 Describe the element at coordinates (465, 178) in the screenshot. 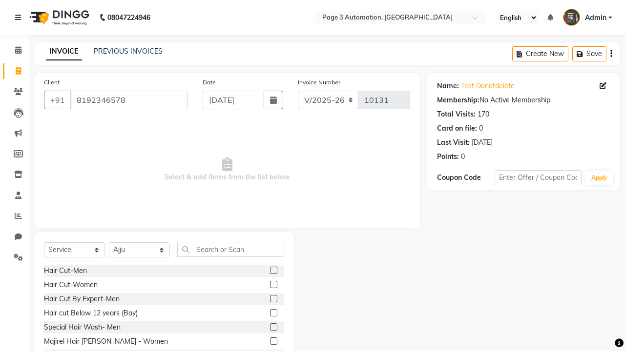

I see `div: Coupon Code` at that location.